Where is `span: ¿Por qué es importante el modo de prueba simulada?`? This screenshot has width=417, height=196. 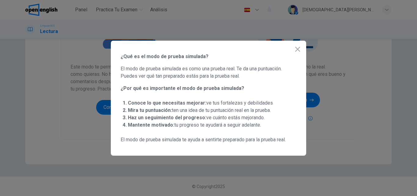
span: ¿Por qué es importante el modo de prueba simulada? is located at coordinates (209, 88).